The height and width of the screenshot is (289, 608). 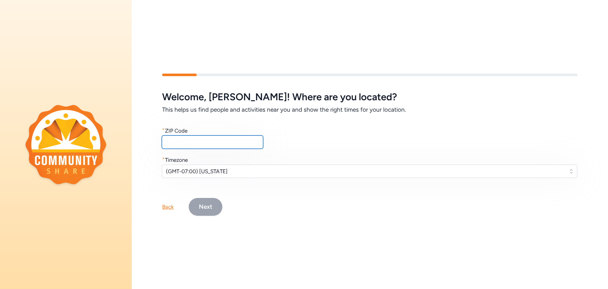 I want to click on div: Back, so click(x=168, y=207).